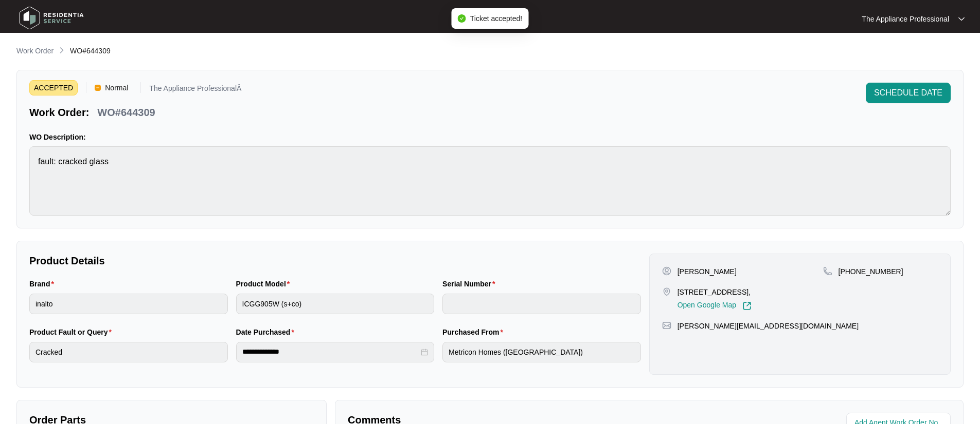 The height and width of the screenshot is (424, 980). What do you see at coordinates (54, 88) in the screenshot?
I see `span: ACCEPTED` at bounding box center [54, 88].